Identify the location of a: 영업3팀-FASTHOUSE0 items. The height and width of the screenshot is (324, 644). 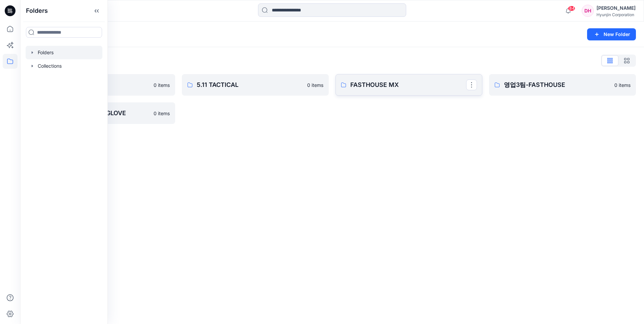
(563, 85).